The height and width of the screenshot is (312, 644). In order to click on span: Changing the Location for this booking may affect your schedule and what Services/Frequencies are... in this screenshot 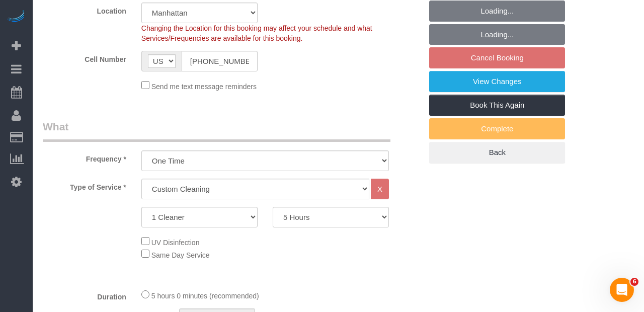, I will do `click(257, 33)`.